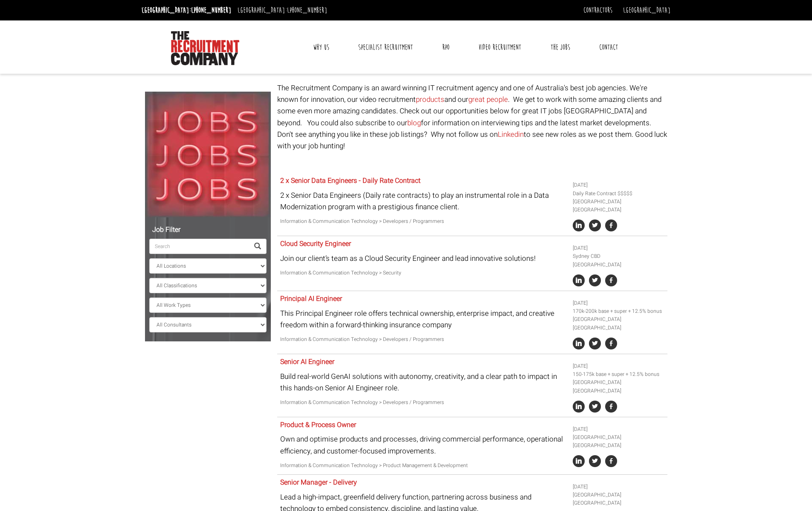  What do you see at coordinates (208, 154) in the screenshot?
I see `img: Jobs, Jobs, Jobs` at bounding box center [208, 154].